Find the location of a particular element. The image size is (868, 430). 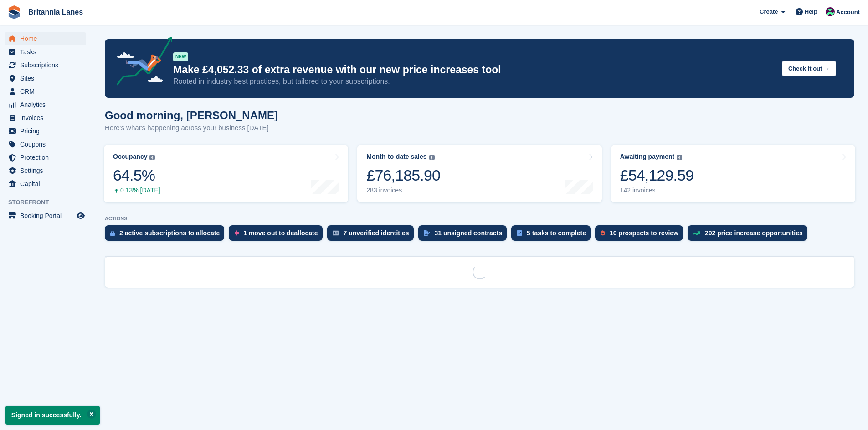

div: 7 unverified identities is located at coordinates (376, 233).